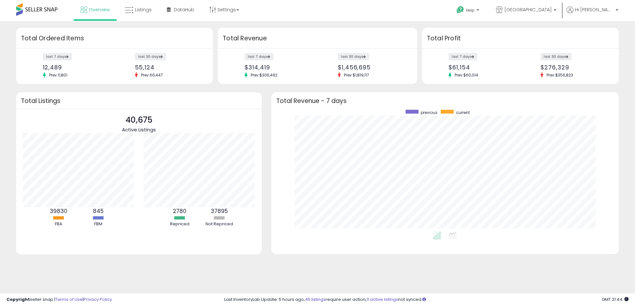 The width and height of the screenshot is (635, 306). I want to click on span: Active Listings, so click(139, 129).